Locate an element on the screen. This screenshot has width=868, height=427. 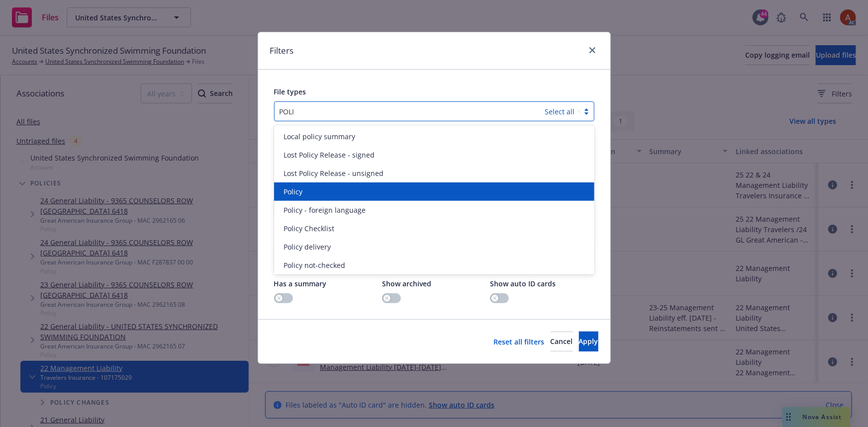
span: Policy - foreign language is located at coordinates (325, 210).